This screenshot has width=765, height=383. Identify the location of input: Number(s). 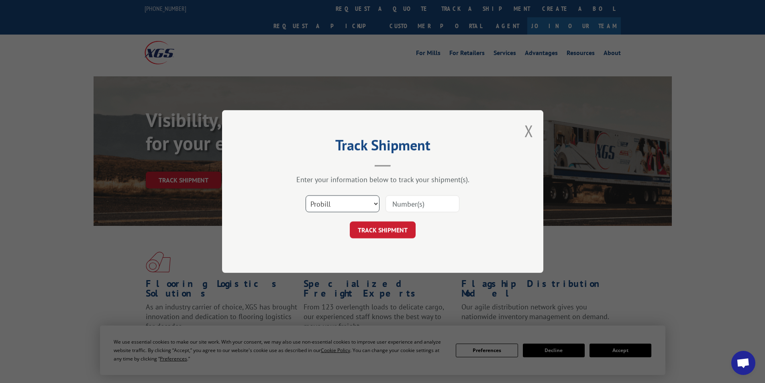
(423, 204).